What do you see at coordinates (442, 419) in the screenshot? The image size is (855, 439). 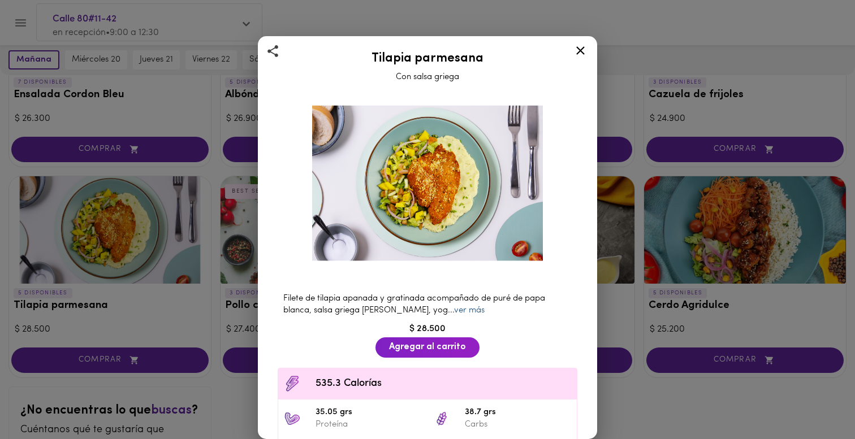 I see `img: 38.7 grs Carbs` at bounding box center [442, 419].